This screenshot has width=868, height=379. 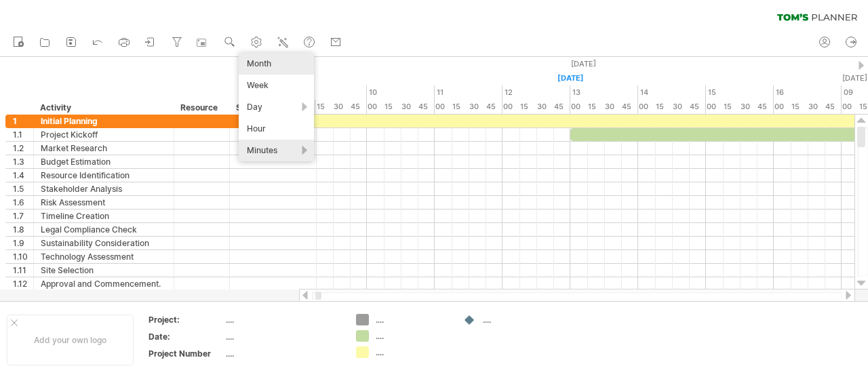 I want to click on div: Month, so click(x=276, y=64).